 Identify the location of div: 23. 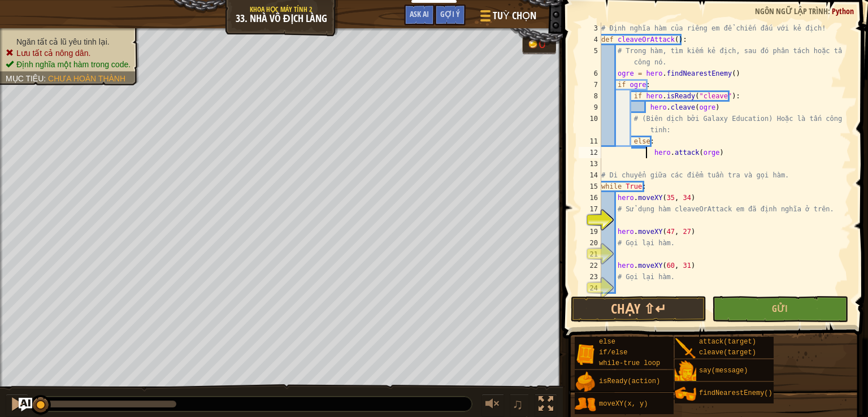
(590, 277).